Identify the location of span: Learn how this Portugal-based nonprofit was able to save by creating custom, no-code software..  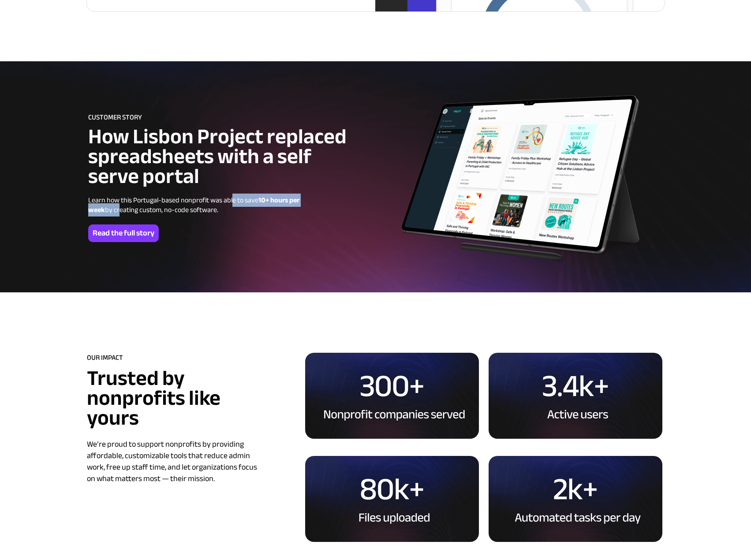
(194, 205).